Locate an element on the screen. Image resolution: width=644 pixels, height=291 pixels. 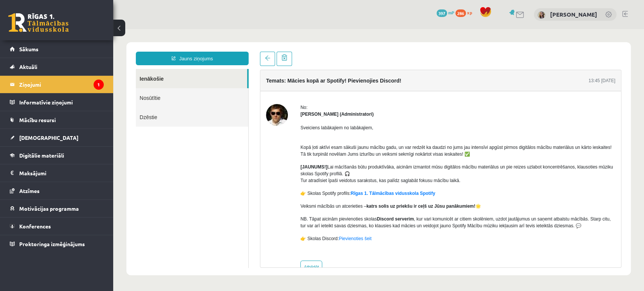
a: Maksājumi is located at coordinates (57, 173).